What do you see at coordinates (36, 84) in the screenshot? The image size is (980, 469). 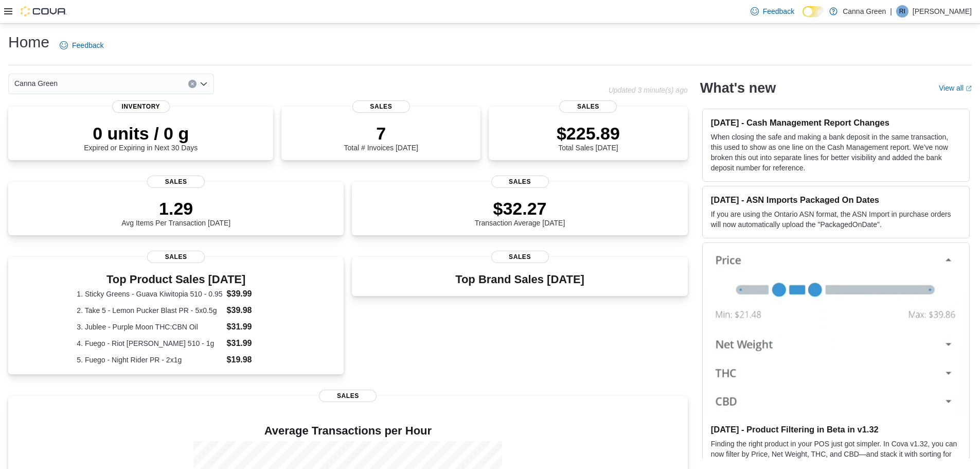 I see `span: Canna Green` at bounding box center [36, 84].